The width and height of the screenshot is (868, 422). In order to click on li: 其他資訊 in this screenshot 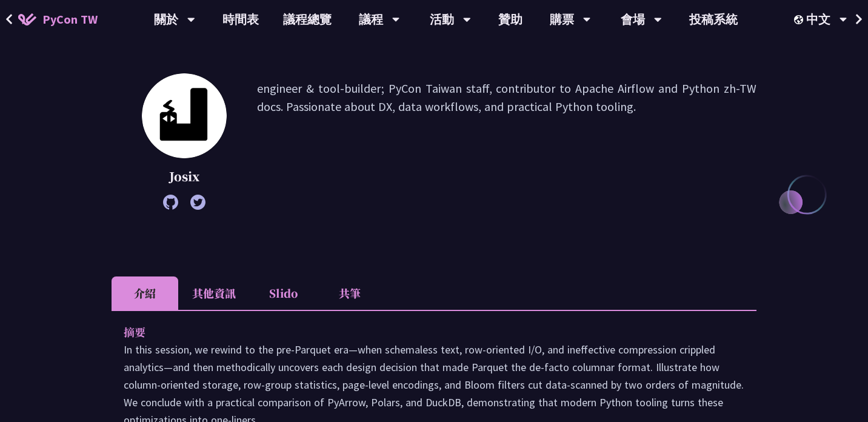, I will do `click(214, 293)`.